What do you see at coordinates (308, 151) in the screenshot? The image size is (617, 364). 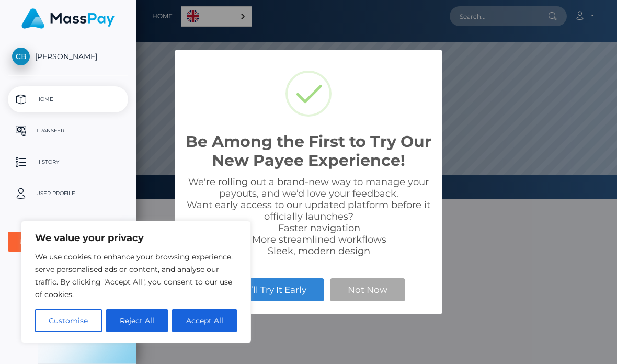 I see `h2: Be Among the First to Try Our New Payee Experience!` at bounding box center [308, 151].